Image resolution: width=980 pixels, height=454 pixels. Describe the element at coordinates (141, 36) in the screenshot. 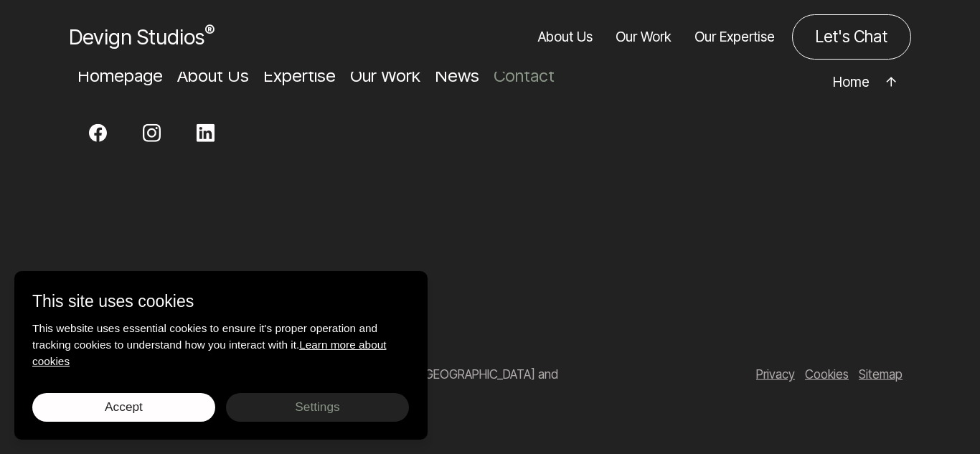

I see `span: Devign Studios` at that location.